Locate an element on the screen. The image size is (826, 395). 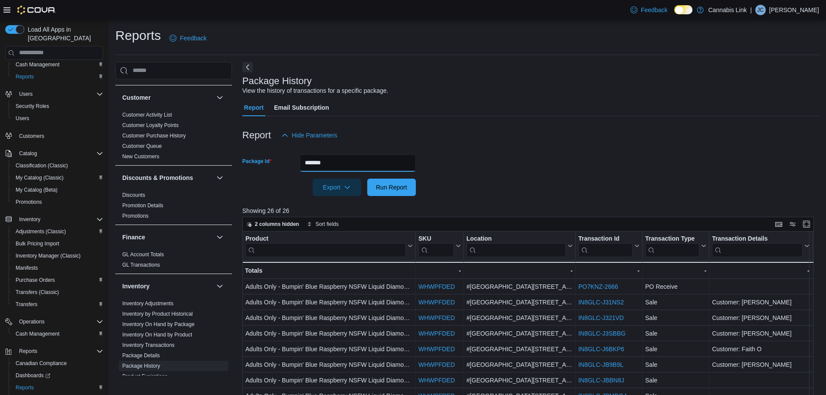
span: Customer Loyalty Points is located at coordinates (150, 125).